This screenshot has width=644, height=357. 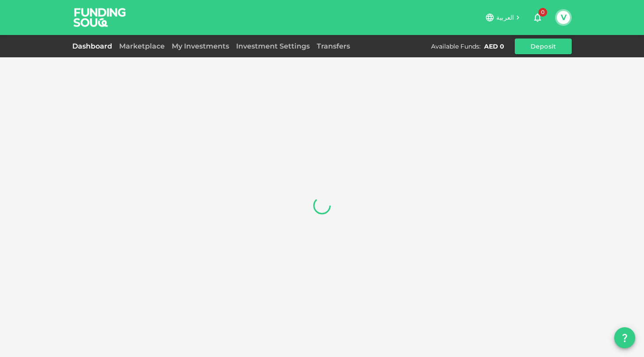 I want to click on a: Transfers, so click(x=333, y=46).